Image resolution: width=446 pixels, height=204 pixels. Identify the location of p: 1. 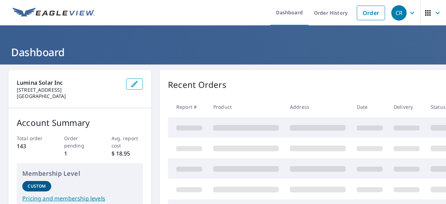
(80, 153).